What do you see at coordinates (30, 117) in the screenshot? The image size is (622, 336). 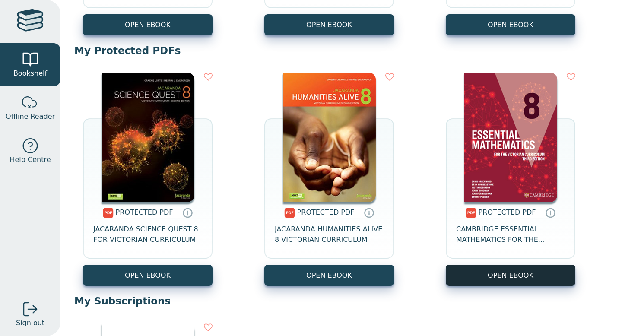 I see `span: Offline Reader` at bounding box center [30, 117].